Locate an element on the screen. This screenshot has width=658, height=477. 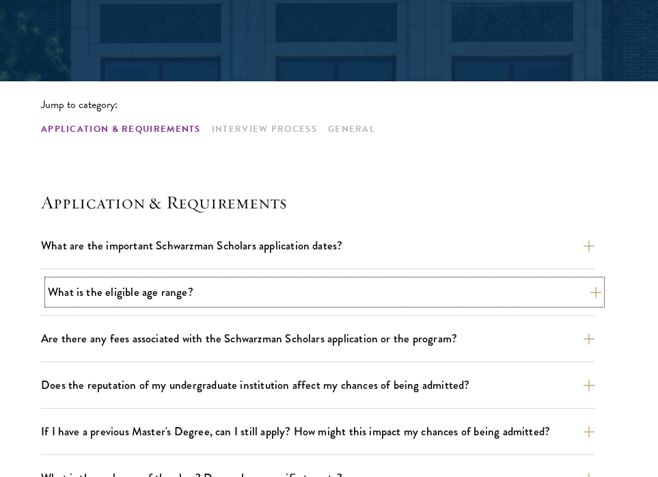
a: Application & Requirements is located at coordinates (121, 129).